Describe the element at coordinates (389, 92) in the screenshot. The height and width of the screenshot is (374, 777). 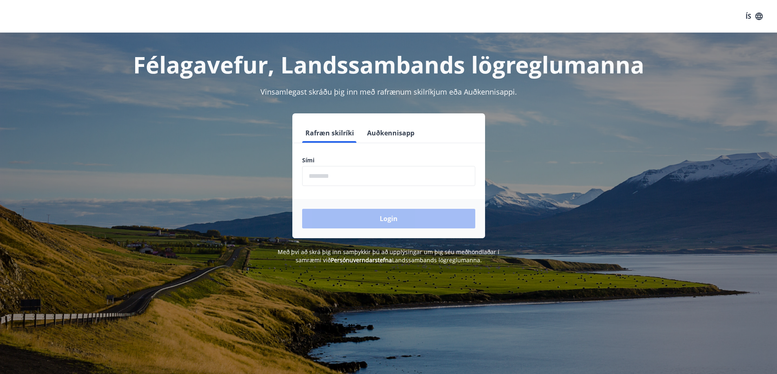
I see `span: Vinsamlegast skráðu þig inn með rafrænum skilríkjum eða Auðkennisappi.` at that location.